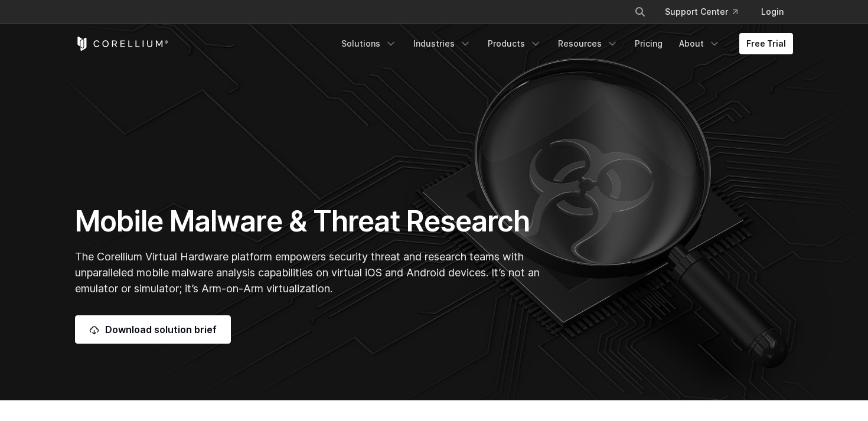 This screenshot has height=421, width=868. Describe the element at coordinates (307, 272) in the screenshot. I see `span: The Corellium Virtual Hardware platform empowers security threat and research teams with unparall...` at that location.